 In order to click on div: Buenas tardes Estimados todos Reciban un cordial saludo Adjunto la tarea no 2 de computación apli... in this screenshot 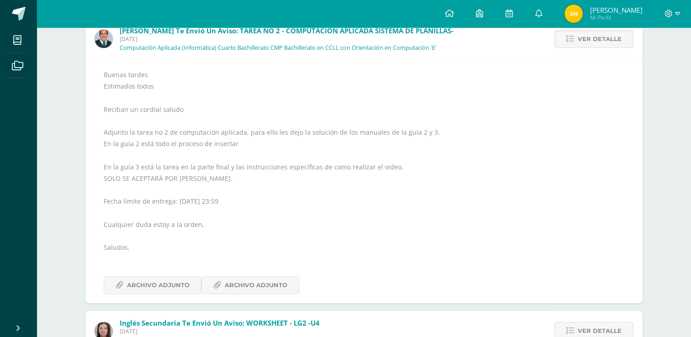, I will do `click(364, 181)`.